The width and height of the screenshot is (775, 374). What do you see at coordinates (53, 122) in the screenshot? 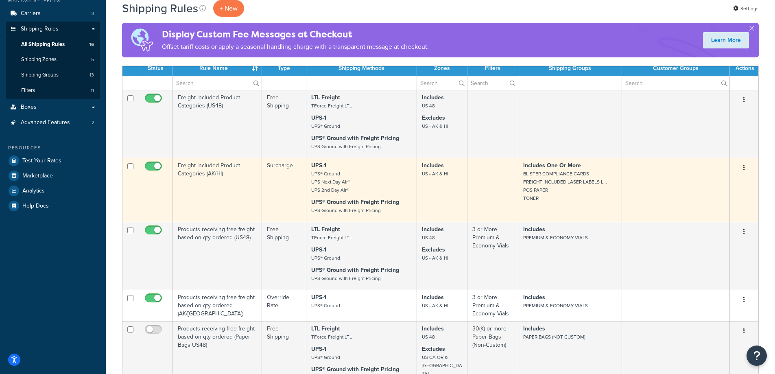
I see `li: Advanced Features` at bounding box center [53, 122].